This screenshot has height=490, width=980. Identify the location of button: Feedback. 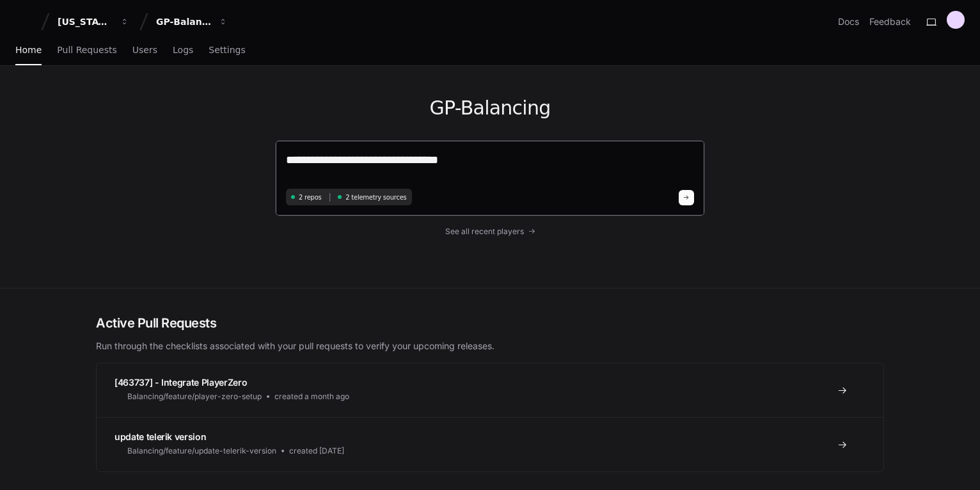
(890, 22).